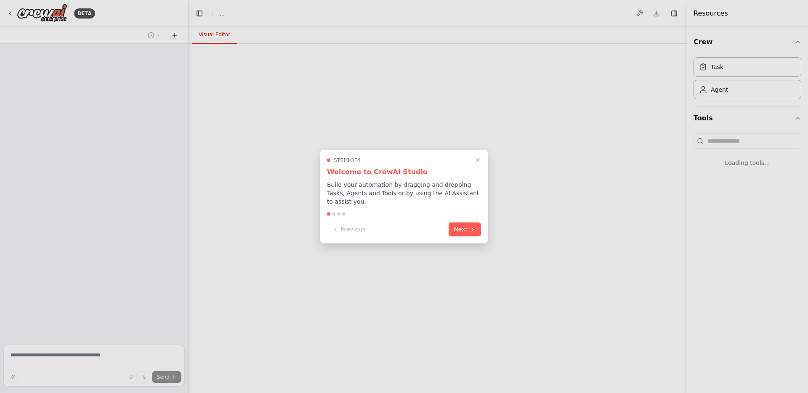 This screenshot has height=393, width=808. I want to click on button: Next, so click(465, 229).